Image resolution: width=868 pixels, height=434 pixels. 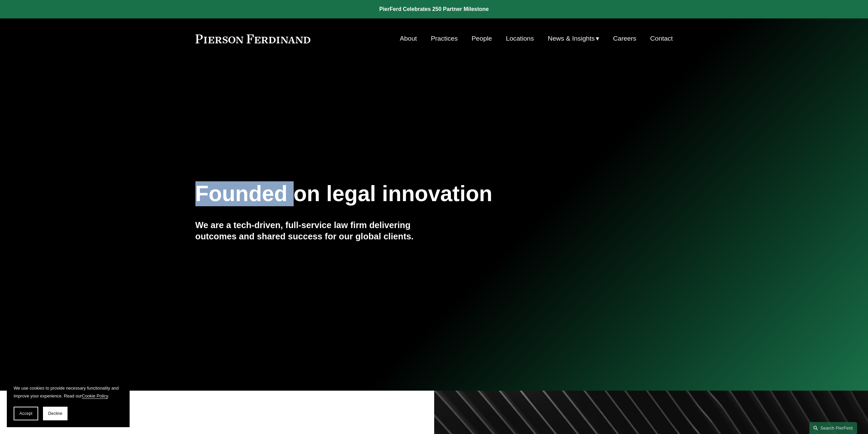 What do you see at coordinates (55, 414) in the screenshot?
I see `button: Decline` at bounding box center [55, 414].